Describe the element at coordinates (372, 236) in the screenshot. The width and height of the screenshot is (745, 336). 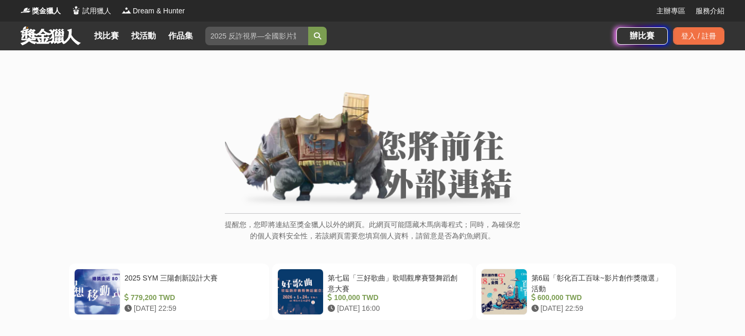
I see `p: 提醒您，您即將連結至獎金獵人以外的網頁。此網頁可能隱藏木馬病毒程式；同時，為確保您的個人資料安全性，若該網頁需要您填寫個人資料，請留意是否為釣魚網頁。` at that location.